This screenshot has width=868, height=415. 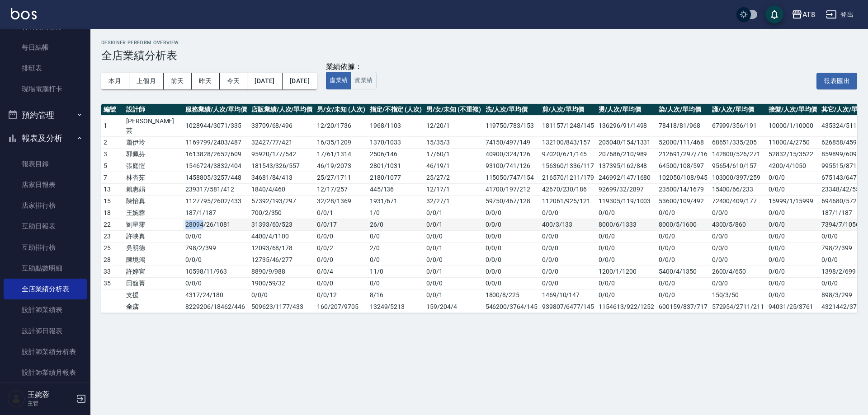 I want to click on td: 34681 / 84 / 413, so click(x=281, y=178).